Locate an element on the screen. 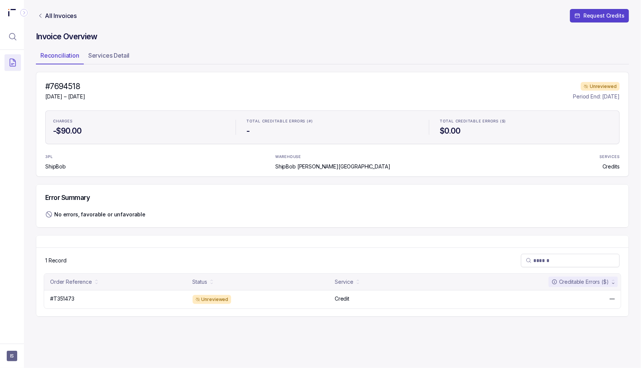 This screenshot has height=368, width=641. button: Request Credits is located at coordinates (599, 16).